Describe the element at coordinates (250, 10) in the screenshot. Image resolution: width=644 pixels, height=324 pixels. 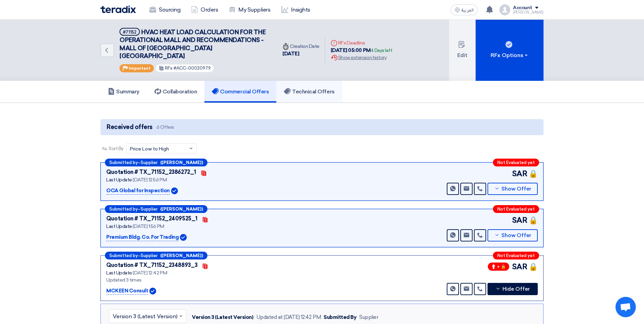
I see `a: My Suppliers` at that location.